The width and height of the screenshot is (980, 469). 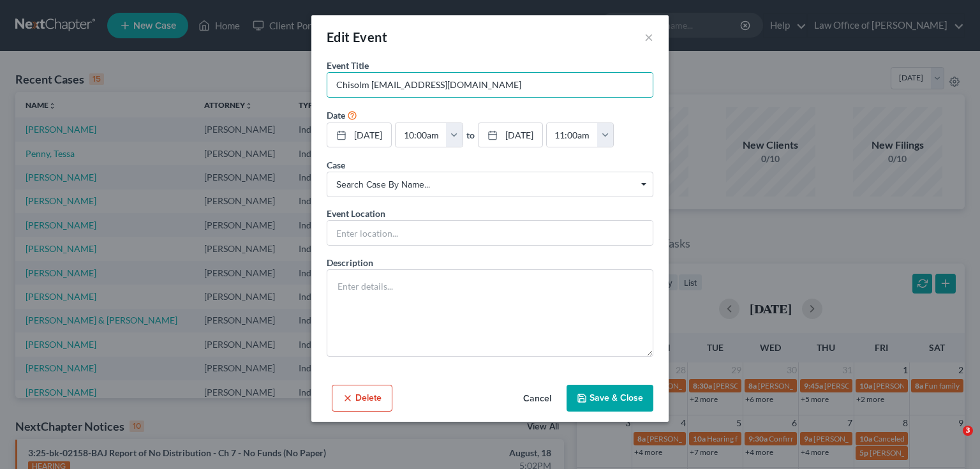 What do you see at coordinates (490, 185) in the screenshot?
I see `span: Search case by name...` at bounding box center [490, 185].